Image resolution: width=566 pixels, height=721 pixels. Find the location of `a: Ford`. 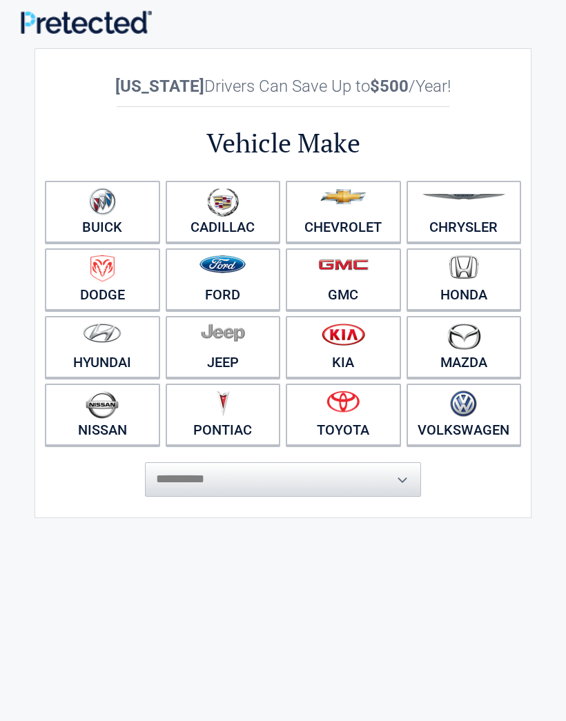

a: Ford is located at coordinates (223, 280).